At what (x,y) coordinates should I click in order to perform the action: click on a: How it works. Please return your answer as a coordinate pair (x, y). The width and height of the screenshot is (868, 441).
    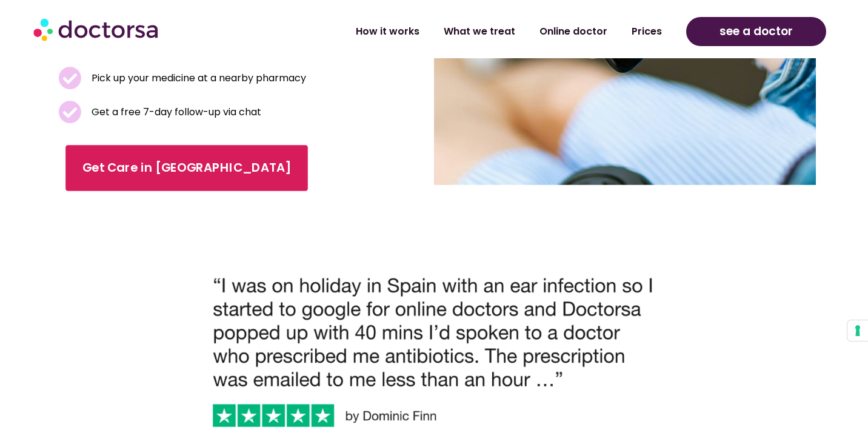
    Looking at the image, I should click on (387, 32).